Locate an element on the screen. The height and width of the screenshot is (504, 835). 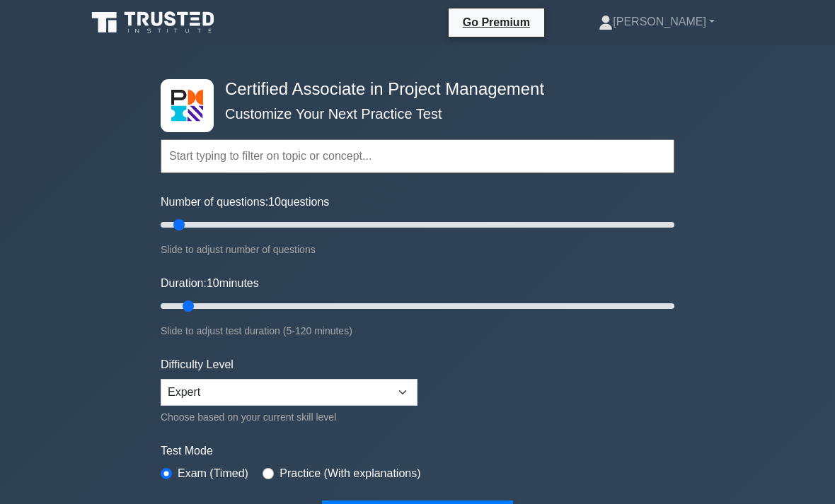
label: Test Mode is located at coordinates (418, 451).